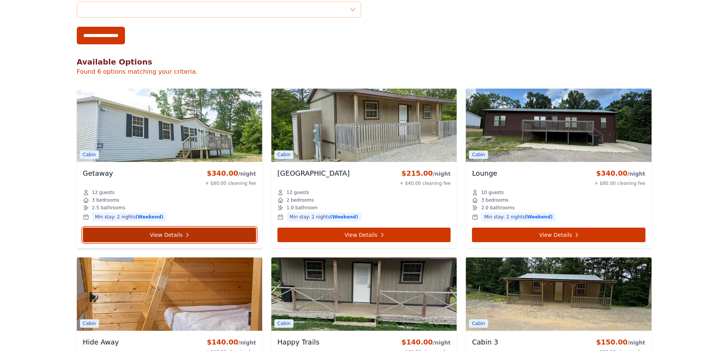  What do you see at coordinates (364, 294) in the screenshot?
I see `img: Happy Trails` at bounding box center [364, 294].